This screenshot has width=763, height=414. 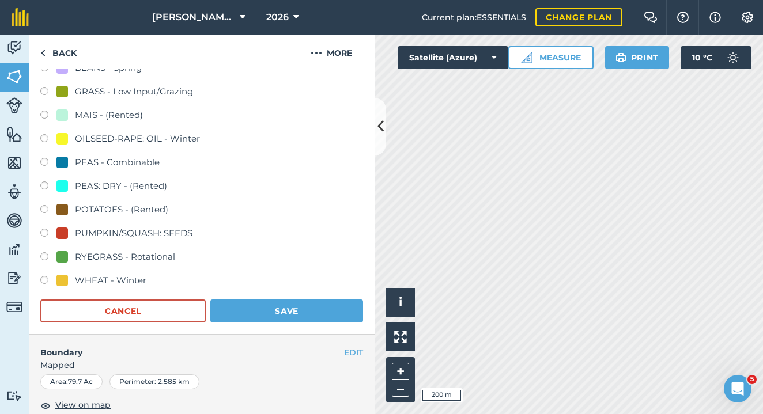 I want to click on img: svg+xml;base64,PHN2ZyB4bWxucz0iaHR0cDovL3d3dy53My5vcmcvMjAwMC9zdmciIHdpZHRoPSIxOSIgaGVpZ2h0PSIyNC..., so click(x=621, y=58).